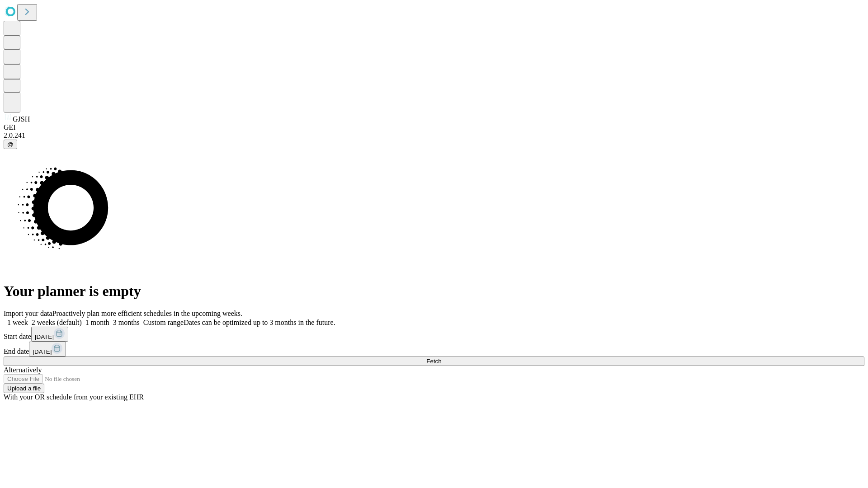 Image resolution: width=868 pixels, height=488 pixels. I want to click on div: End date, so click(434, 349).